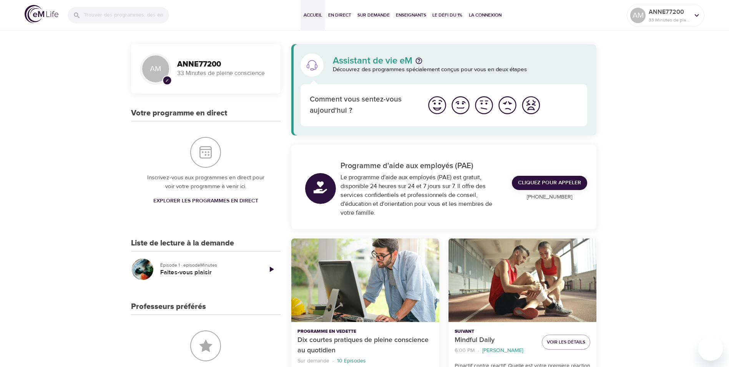 The width and height of the screenshot is (729, 367). What do you see at coordinates (206, 152) in the screenshot?
I see `img: Votre programme en direct` at bounding box center [206, 152].